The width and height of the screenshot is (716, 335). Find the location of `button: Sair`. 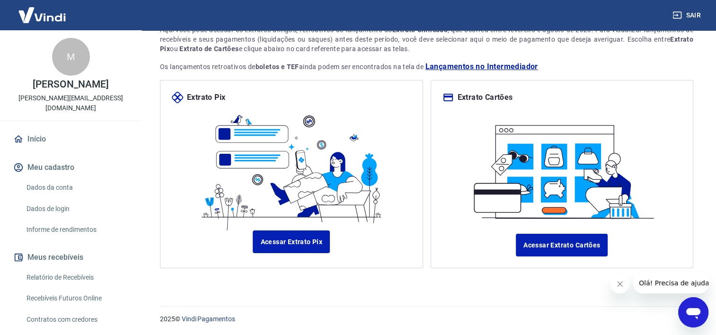

button: Sair is located at coordinates (688, 15).